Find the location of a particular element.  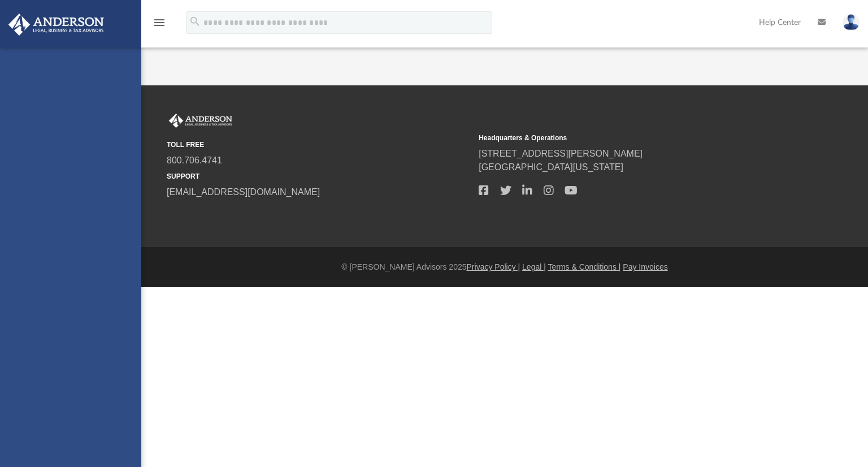

a: 800.706.4741 is located at coordinates (195, 160).